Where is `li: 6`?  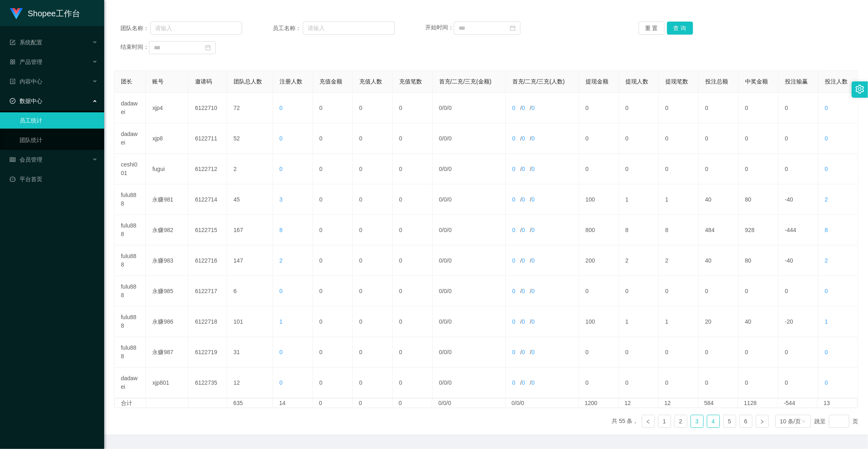 li: 6 is located at coordinates (746, 421).